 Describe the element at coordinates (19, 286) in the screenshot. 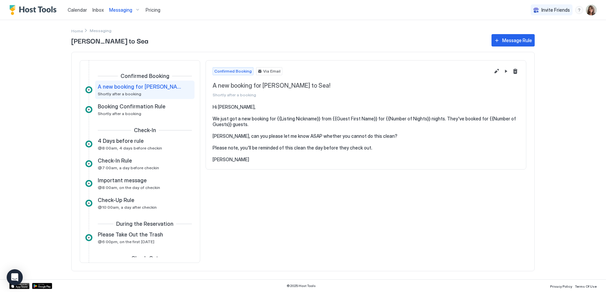

I see `a: App Store` at that location.